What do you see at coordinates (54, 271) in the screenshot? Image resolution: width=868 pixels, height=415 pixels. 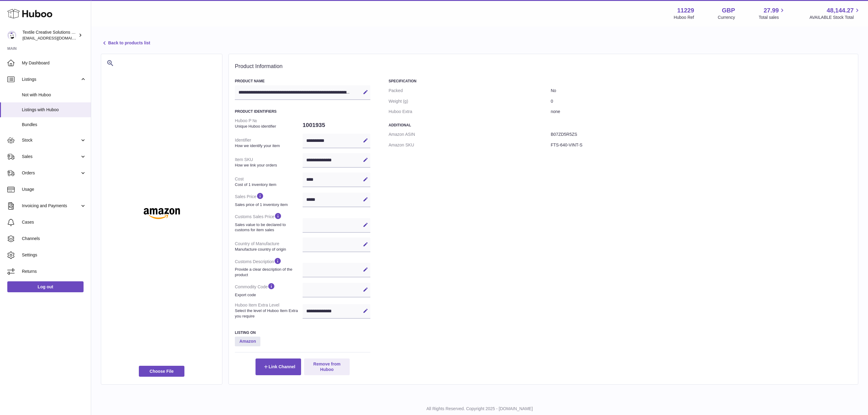 I see `span: Returns` at bounding box center [54, 271].